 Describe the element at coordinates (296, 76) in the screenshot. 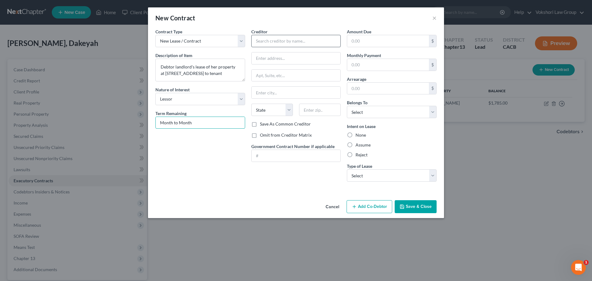

I see `input: Apt, Suite, etc...` at that location.